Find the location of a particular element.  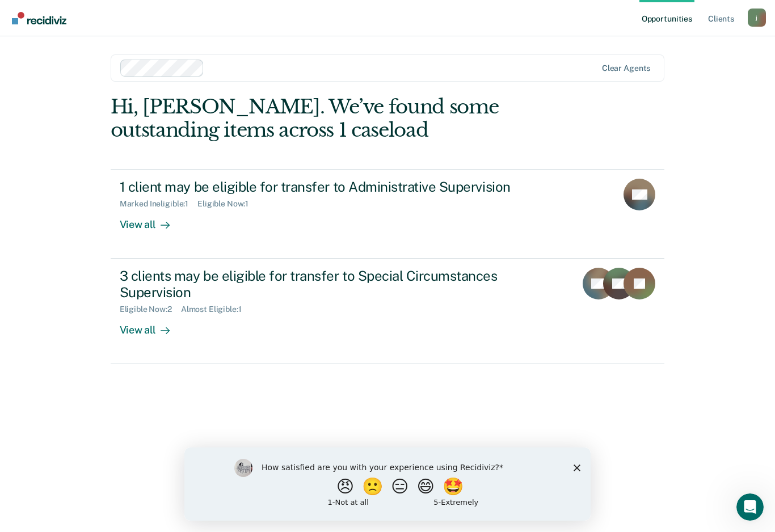

button: 1 is located at coordinates (162, 39).